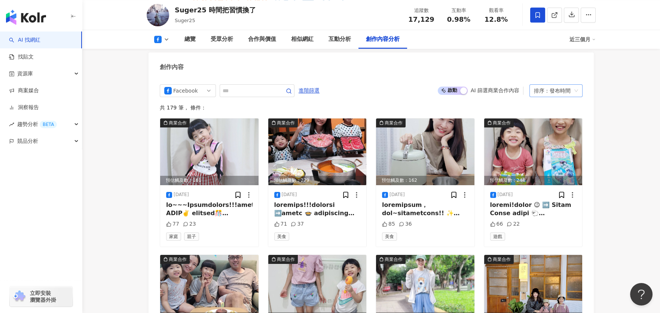 This screenshot has height=313, width=660. What do you see at coordinates (185, 91) in the screenshot?
I see `div: Facebook` at bounding box center [185, 91].